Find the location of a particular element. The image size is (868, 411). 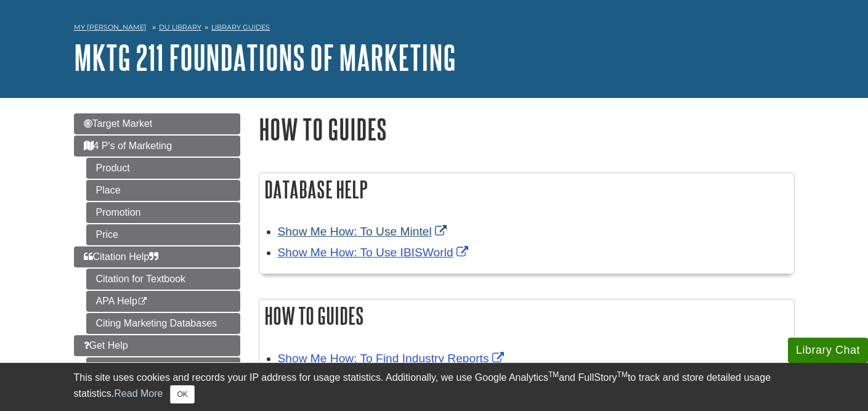

a: Get Help is located at coordinates (157, 346).